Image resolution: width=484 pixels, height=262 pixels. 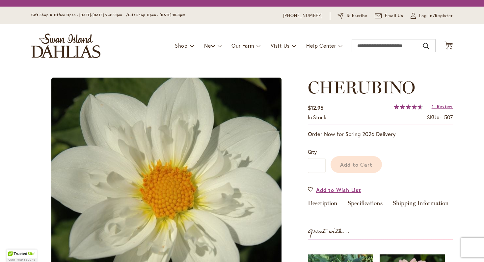 What do you see at coordinates (317, 117) in the screenshot?
I see `span: In stock` at bounding box center [317, 117].